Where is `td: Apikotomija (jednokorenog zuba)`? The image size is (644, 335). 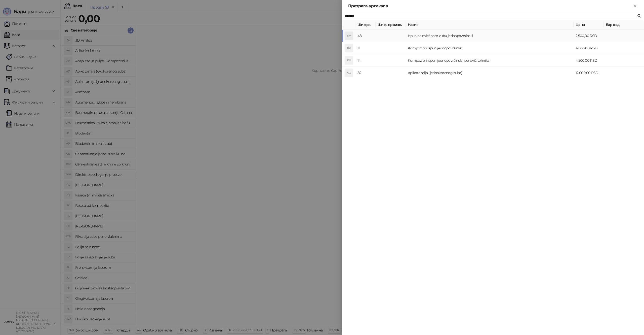 td: Apikotomija (jednokorenog zuba) is located at coordinates (490, 73).